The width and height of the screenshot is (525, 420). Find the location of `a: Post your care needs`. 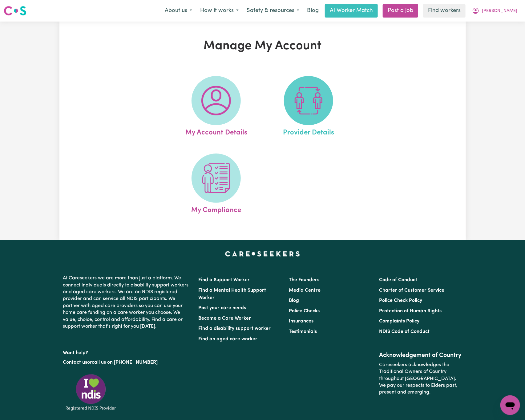

a: Post your care needs is located at coordinates (222, 308).